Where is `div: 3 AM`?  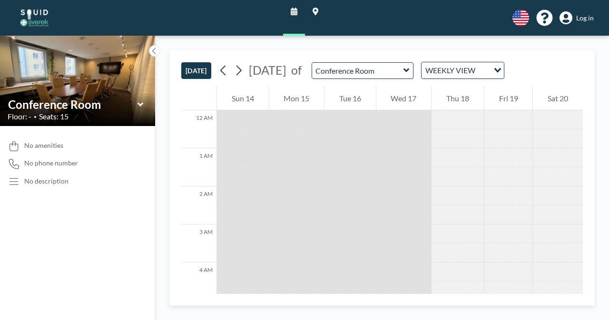 div: 3 AM is located at coordinates (199, 243).